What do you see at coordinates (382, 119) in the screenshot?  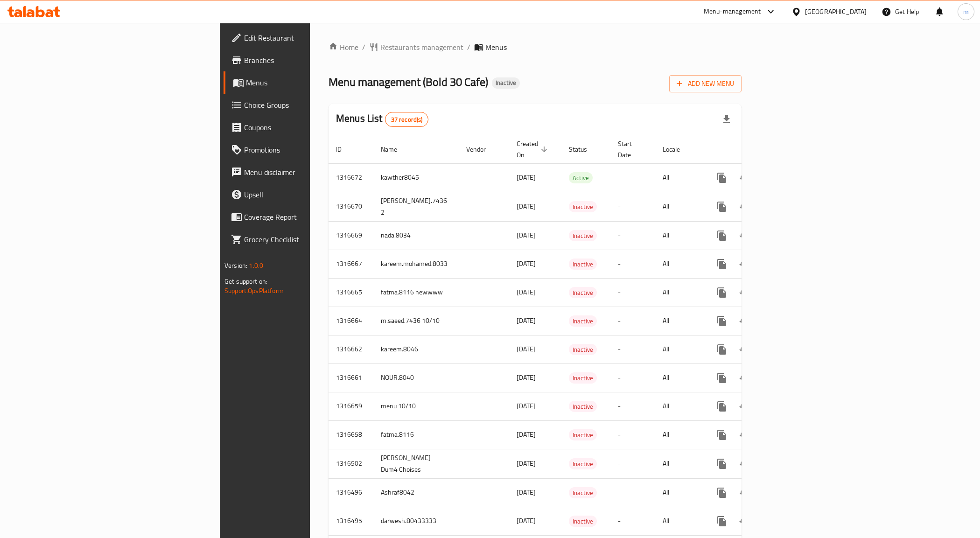 I see `h2: Menus List` at bounding box center [382, 119].